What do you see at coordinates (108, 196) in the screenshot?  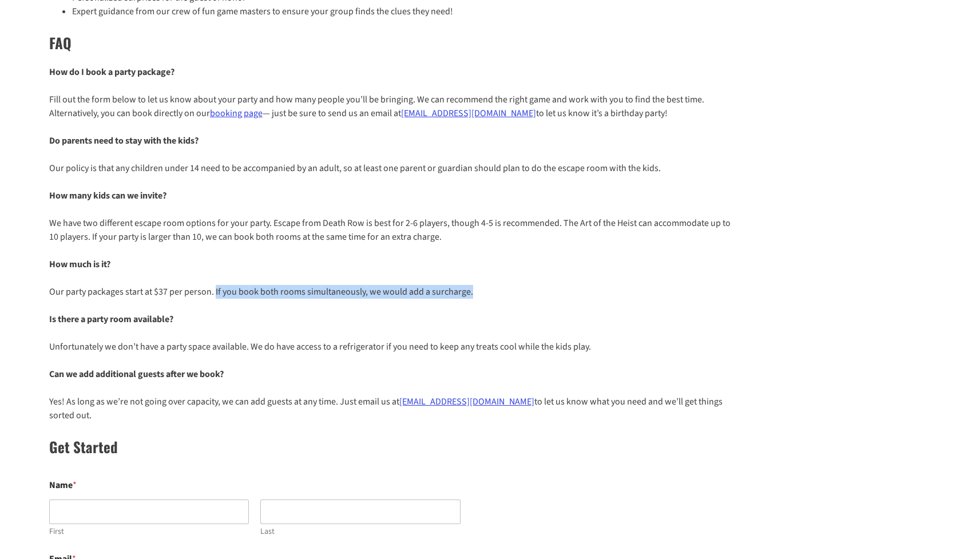 I see `strong: How many kids can we invite?` at bounding box center [108, 196].